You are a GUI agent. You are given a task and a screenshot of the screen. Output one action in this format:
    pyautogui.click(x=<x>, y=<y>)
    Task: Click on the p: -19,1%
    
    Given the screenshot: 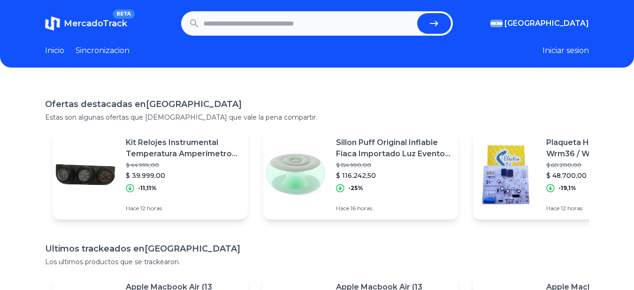 What is the action you would take?
    pyautogui.click(x=567, y=188)
    